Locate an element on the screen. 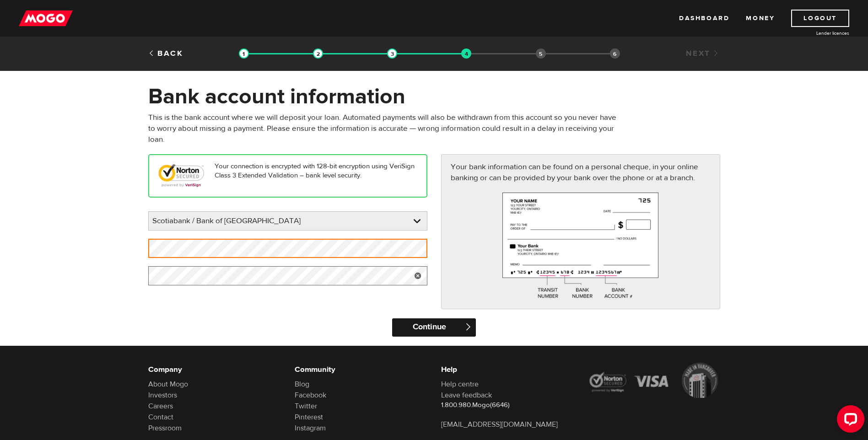 The height and width of the screenshot is (440, 868). img: legal-icons-92a2ffecb4d32d839781d1b4e4802d7b.png is located at coordinates (654, 381).